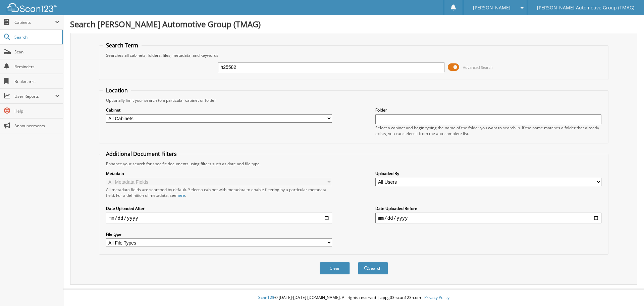 The image size is (644, 306). Describe the element at coordinates (141, 154) in the screenshot. I see `legend: Additional Document Filters` at that location.